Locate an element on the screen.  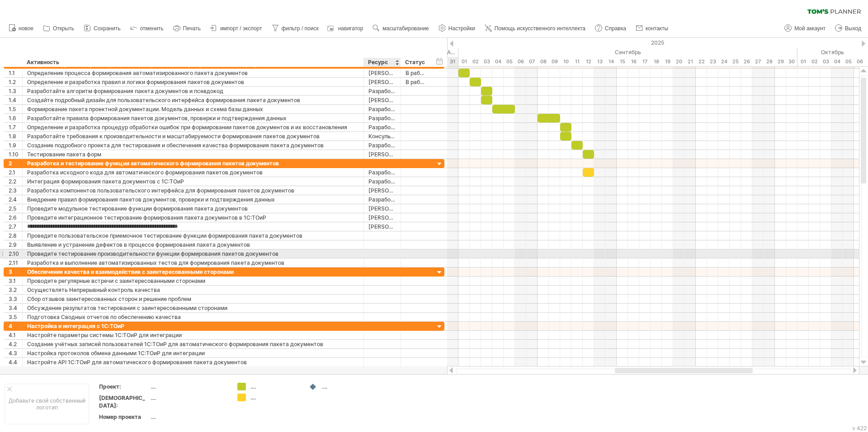
div: Вторник, 30 сентября 2025 года is located at coordinates (792, 62).